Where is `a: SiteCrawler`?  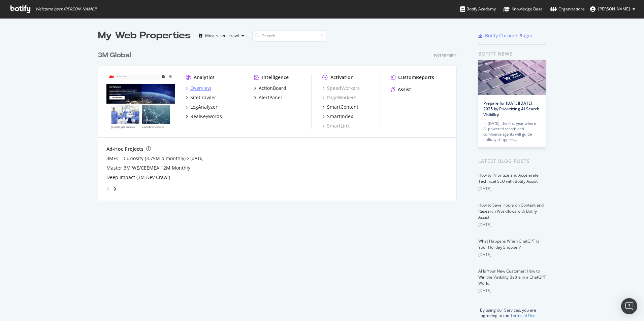
a: SiteCrawler is located at coordinates (201, 97).